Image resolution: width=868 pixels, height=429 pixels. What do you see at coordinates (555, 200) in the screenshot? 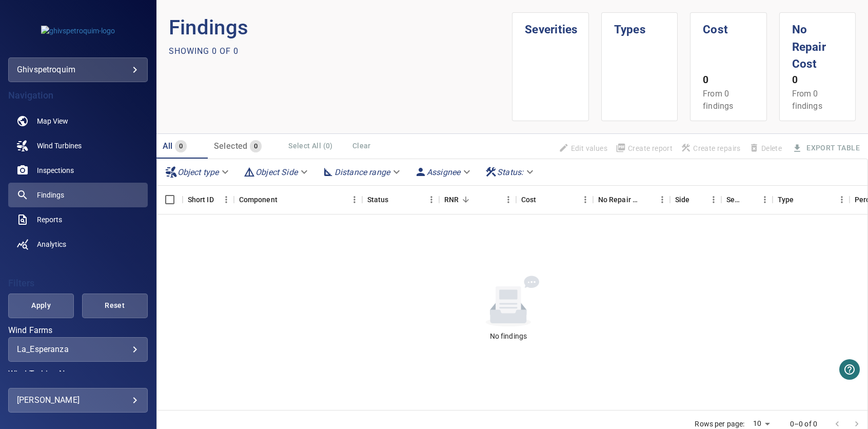
I see `div: Cost` at bounding box center [555, 200].